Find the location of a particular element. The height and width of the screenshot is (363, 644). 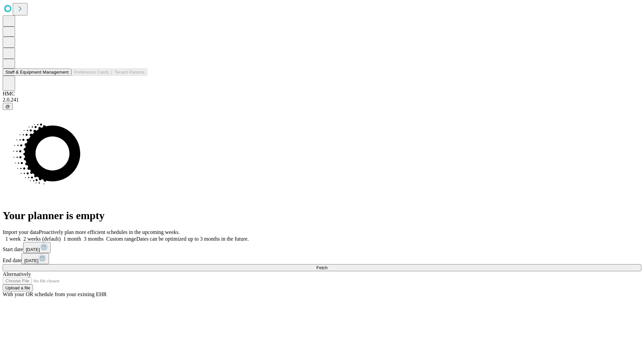

span: Import your data is located at coordinates (21, 232).